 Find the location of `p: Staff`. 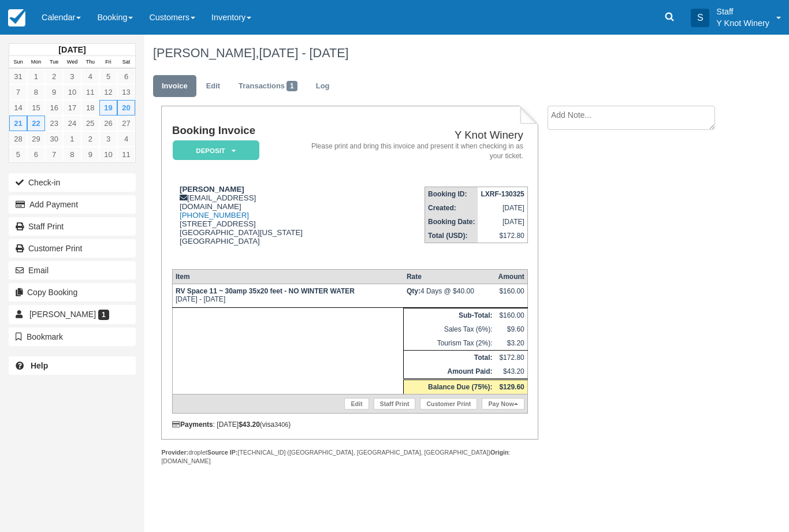

p: Staff is located at coordinates (742, 11).